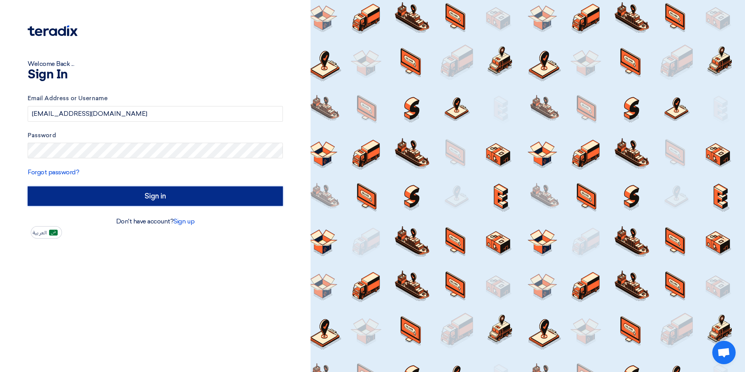 This screenshot has height=372, width=745. Describe the element at coordinates (46, 232) in the screenshot. I see `button: العربية` at that location.